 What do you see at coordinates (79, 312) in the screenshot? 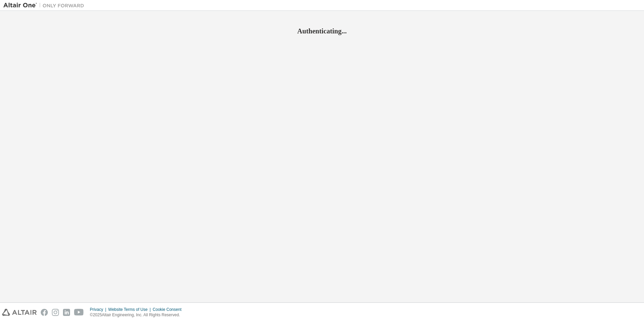
I see `img: youtube.svg` at bounding box center [79, 312].